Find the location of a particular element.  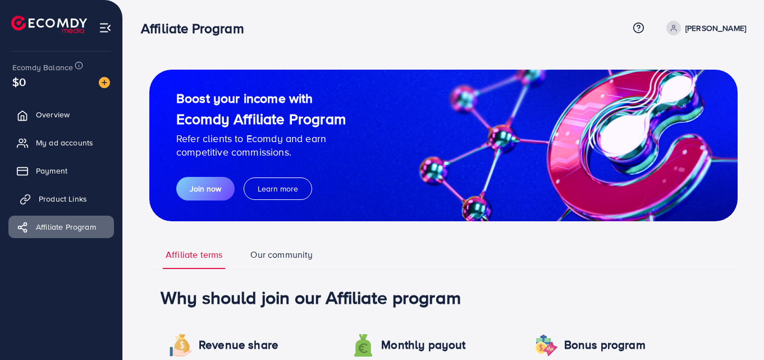

a: Affiliate Program is located at coordinates (61, 227).